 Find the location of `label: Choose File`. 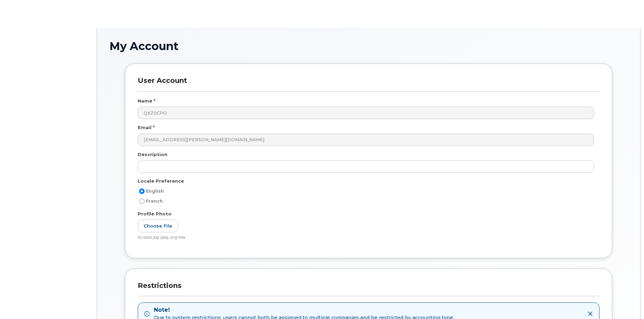

label: Choose File is located at coordinates (157, 226).